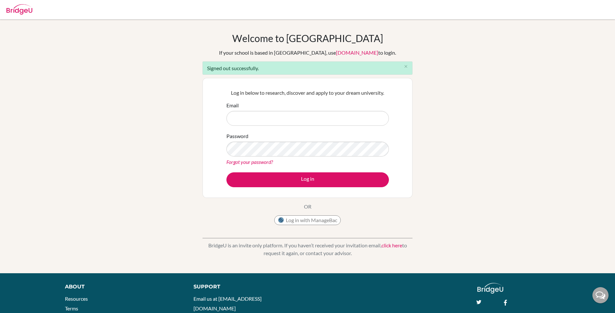  I want to click on p: OR, so click(307, 206).